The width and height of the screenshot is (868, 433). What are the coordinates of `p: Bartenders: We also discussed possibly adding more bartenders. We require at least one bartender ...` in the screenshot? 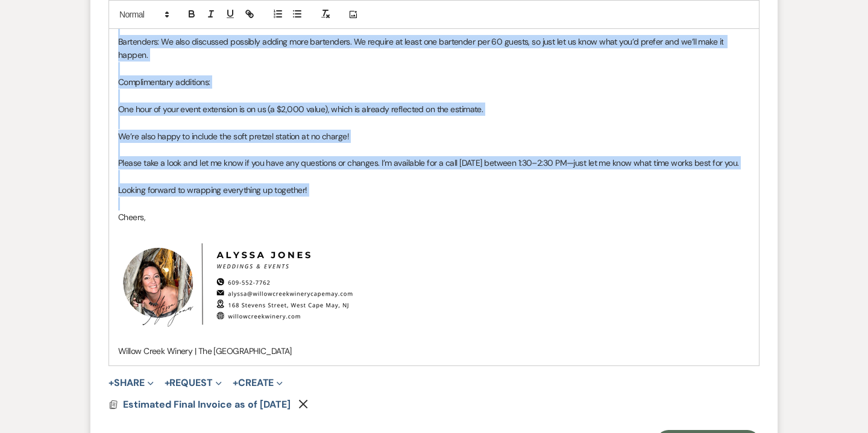 It's located at (434, 49).